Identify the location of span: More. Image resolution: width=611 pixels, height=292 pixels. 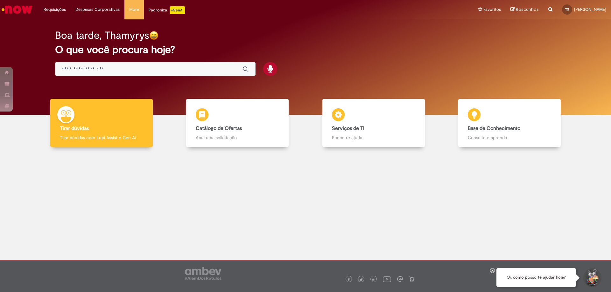
(134, 10).